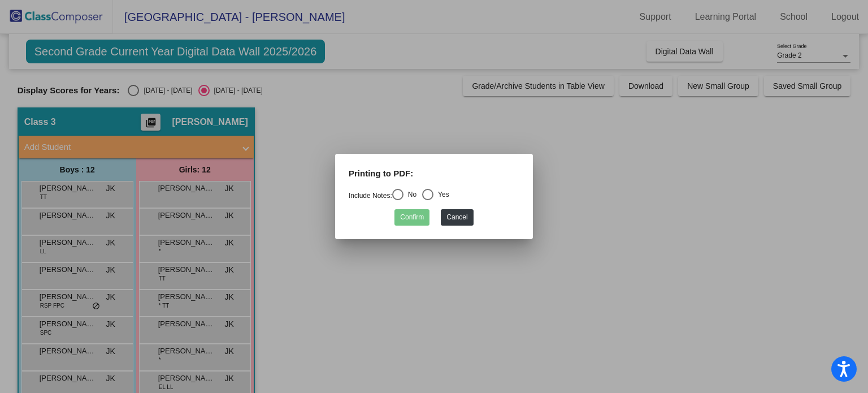 Image resolution: width=868 pixels, height=393 pixels. What do you see at coordinates (410, 194) in the screenshot?
I see `div: No` at bounding box center [410, 194].